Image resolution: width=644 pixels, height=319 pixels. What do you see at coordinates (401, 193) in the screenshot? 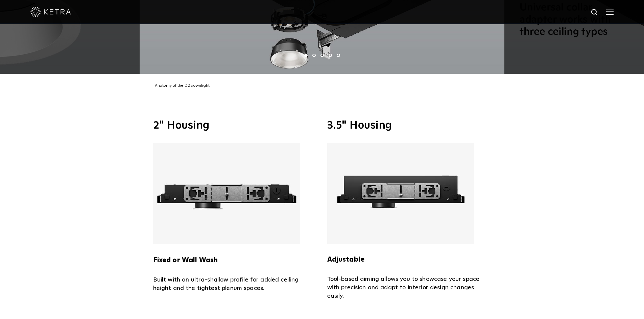
I see `img: Ketra 3.5" Adjustable Housing with an ultra slim profile` at bounding box center [401, 193].